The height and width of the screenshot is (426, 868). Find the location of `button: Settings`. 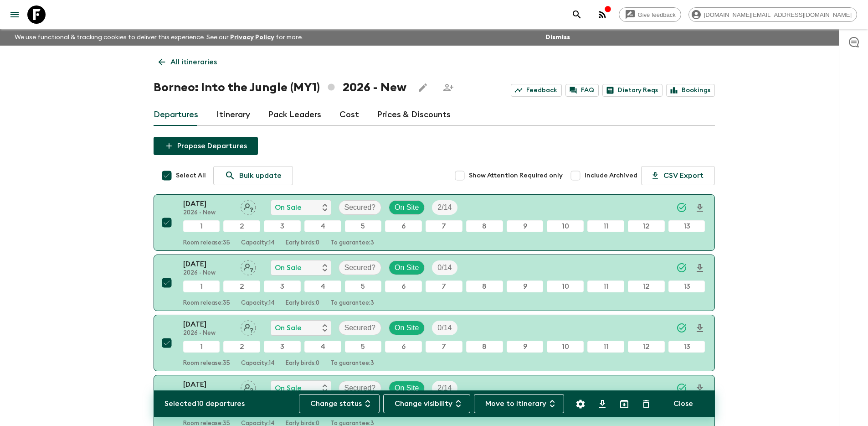

button: Settings is located at coordinates (580, 404).